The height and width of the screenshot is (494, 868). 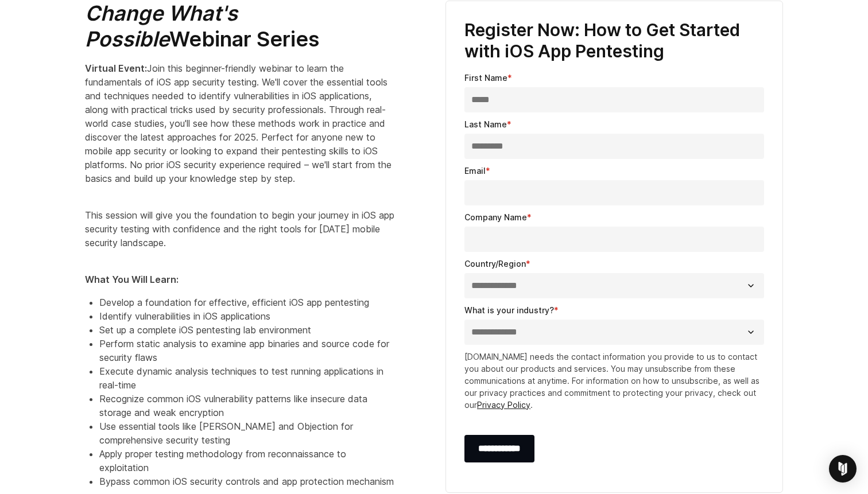 What do you see at coordinates (247, 406) in the screenshot?
I see `li: Recognize common iOS vulnerability patterns like insecure data storage and weak encryption` at bounding box center [247, 406].